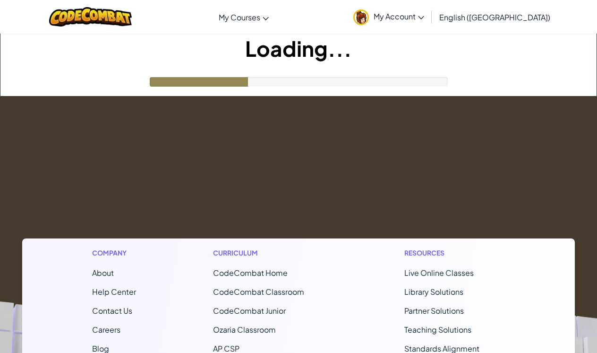 The height and width of the screenshot is (353, 597). Describe the element at coordinates (250, 310) in the screenshot. I see `a: CodeCombat Junior` at that location.